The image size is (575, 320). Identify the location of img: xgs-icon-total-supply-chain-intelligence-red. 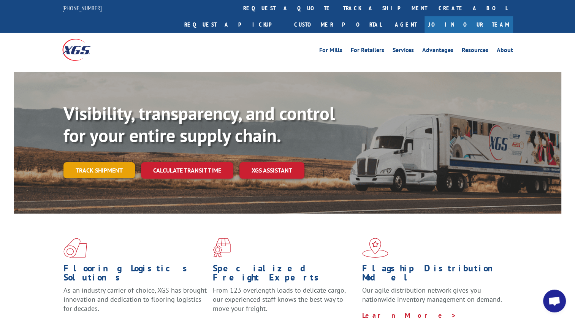
(75, 248).